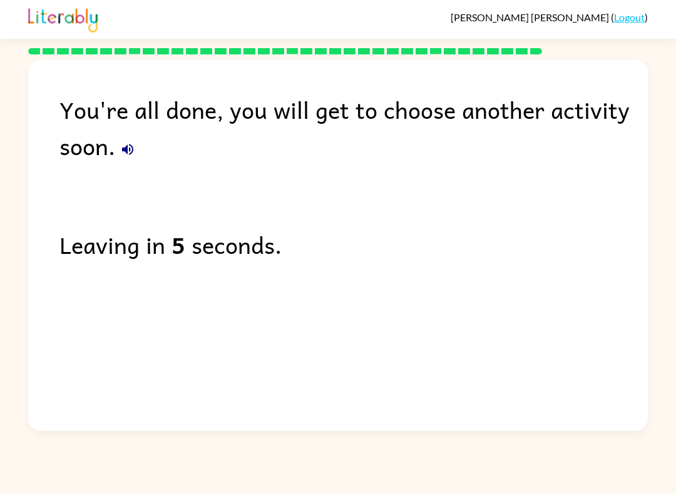  What do you see at coordinates (354, 128) in the screenshot?
I see `div: You're all done, you will get to choose another activity soon.` at bounding box center [354, 128].